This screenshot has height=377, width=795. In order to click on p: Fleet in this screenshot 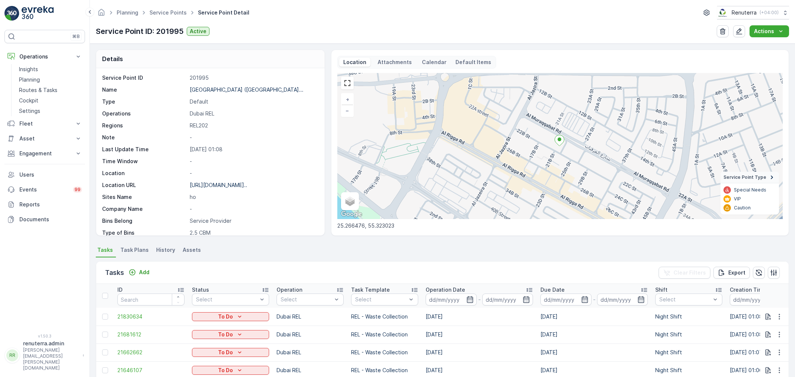, I will do `click(45, 124)`.